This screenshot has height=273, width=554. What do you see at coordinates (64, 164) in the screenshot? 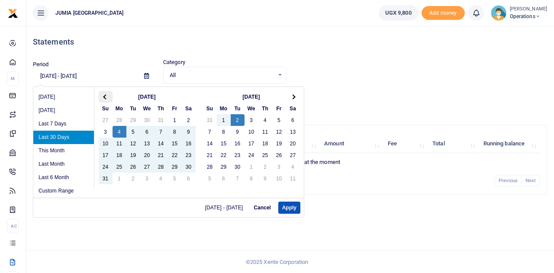
I see `li: Last Month` at bounding box center [64, 164].